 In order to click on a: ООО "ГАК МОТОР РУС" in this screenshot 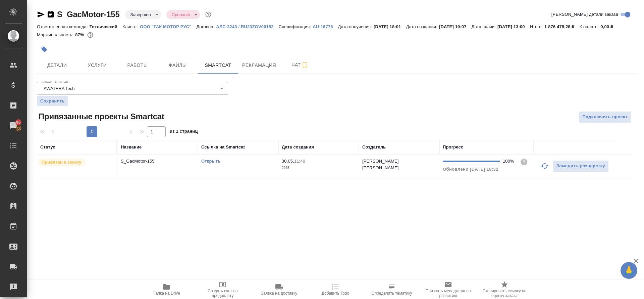, I will do `click(168, 26)`.